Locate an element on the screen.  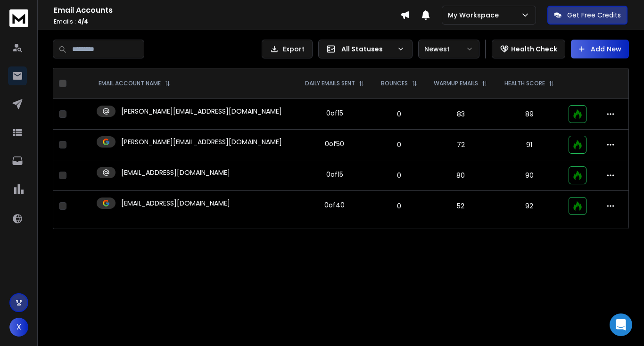
p: Health Check is located at coordinates (534, 49).